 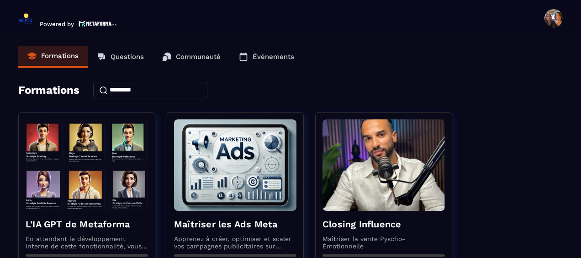 I want to click on p: Formations, so click(x=60, y=56).